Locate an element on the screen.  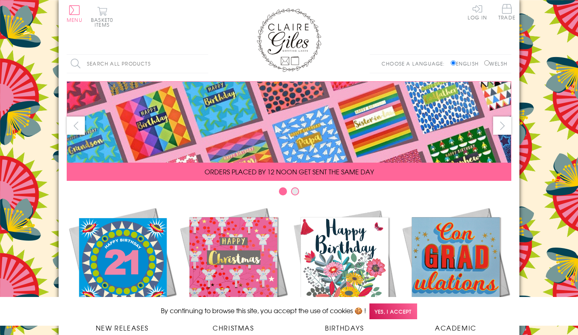
button: prev is located at coordinates (76, 125).